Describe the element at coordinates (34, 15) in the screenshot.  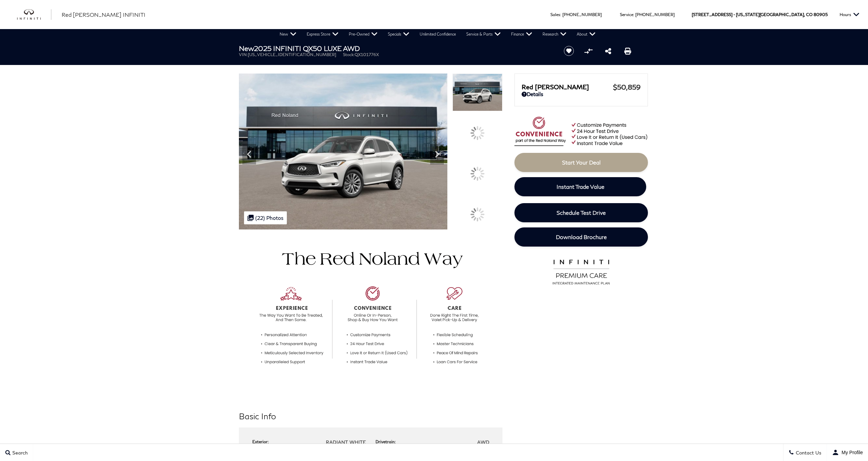
I see `a: infiniti` at that location.